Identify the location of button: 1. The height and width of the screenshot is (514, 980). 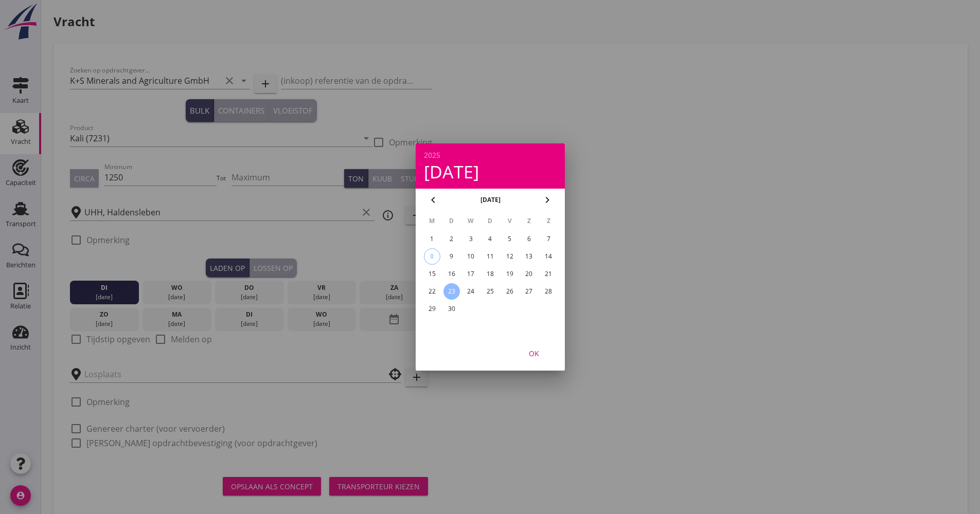
(431, 239).